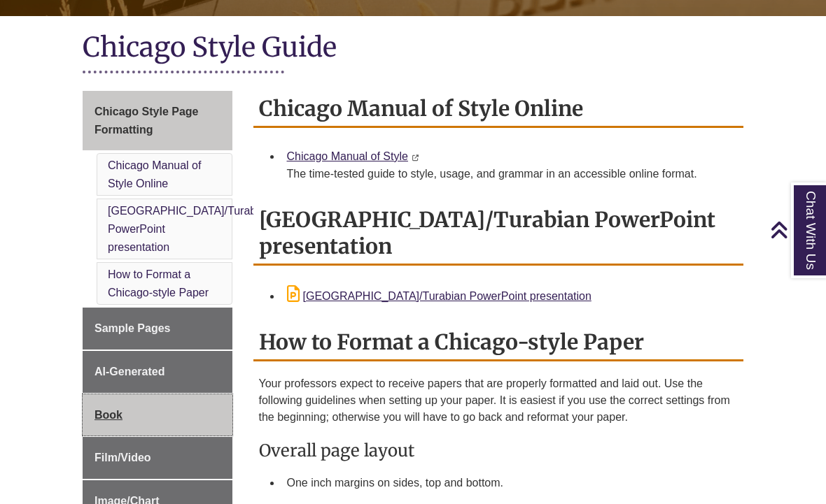 Image resolution: width=826 pixels, height=504 pixels. I want to click on a: How to Format a Chicago-style Paper, so click(158, 284).